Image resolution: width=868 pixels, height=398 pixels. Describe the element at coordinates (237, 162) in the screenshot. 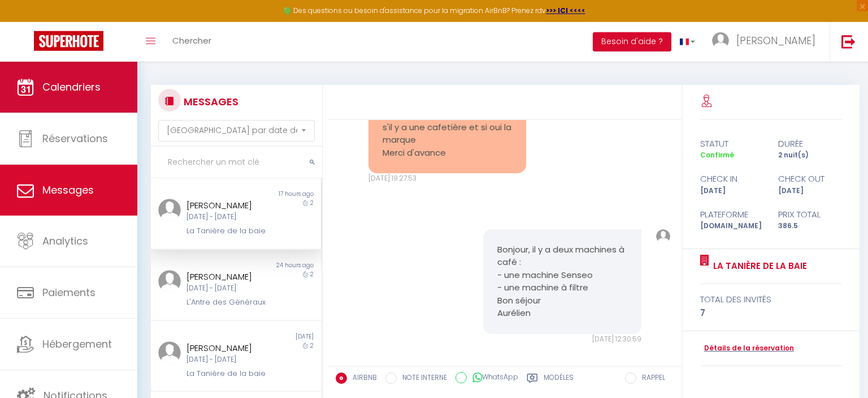

I see `input: Rechercher un mot clé` at that location.